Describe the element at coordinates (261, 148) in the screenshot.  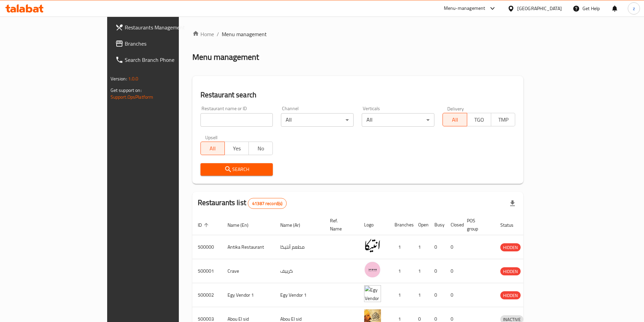
I see `span: No` at that location.